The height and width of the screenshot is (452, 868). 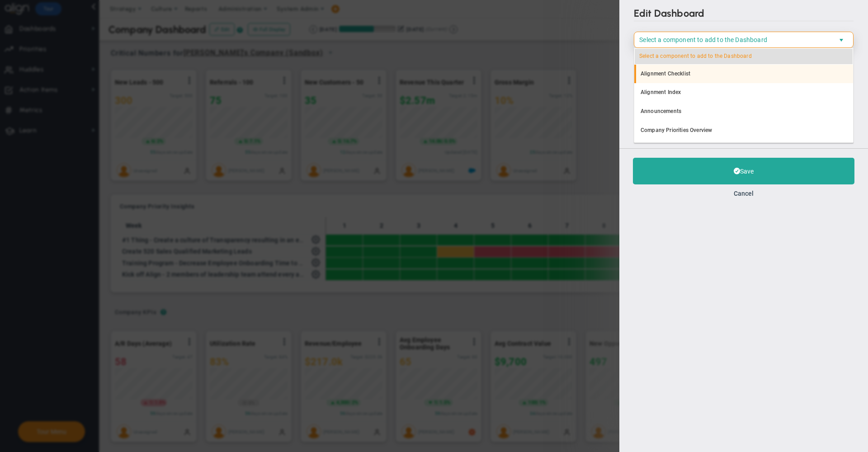 What do you see at coordinates (743, 14) in the screenshot?
I see `h2: Edit Dashboard` at bounding box center [743, 14].